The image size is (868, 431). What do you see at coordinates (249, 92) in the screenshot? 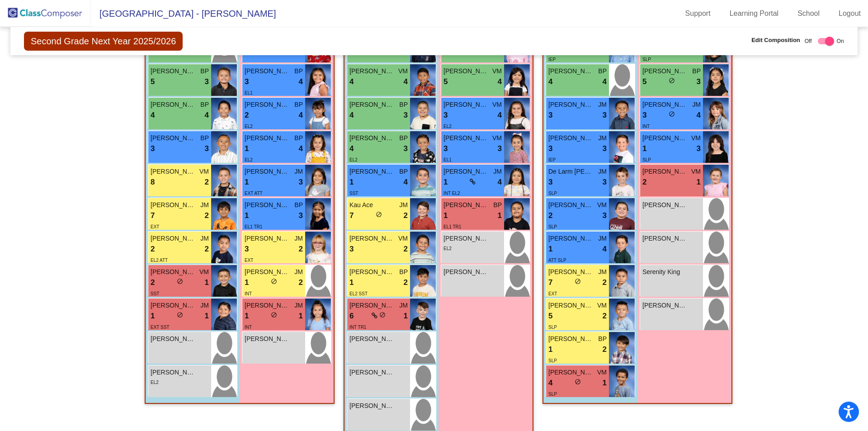
I see `span: EL1` at bounding box center [249, 92].